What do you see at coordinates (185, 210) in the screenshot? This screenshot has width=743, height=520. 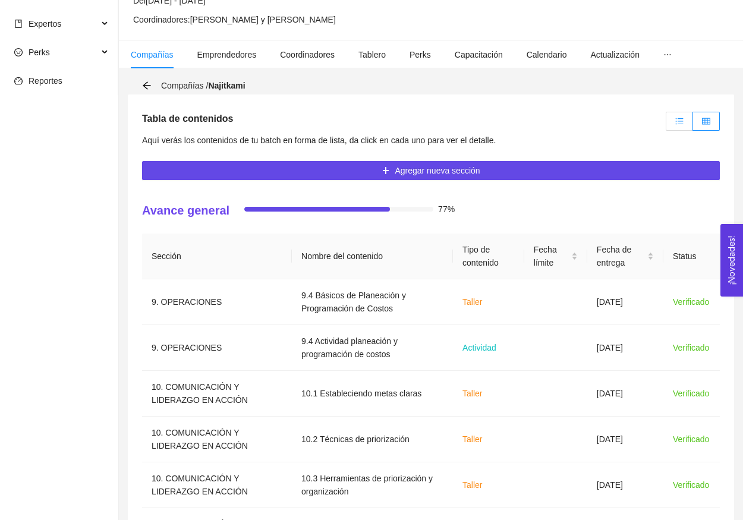 I see `h4: Avance general` at bounding box center [185, 210].